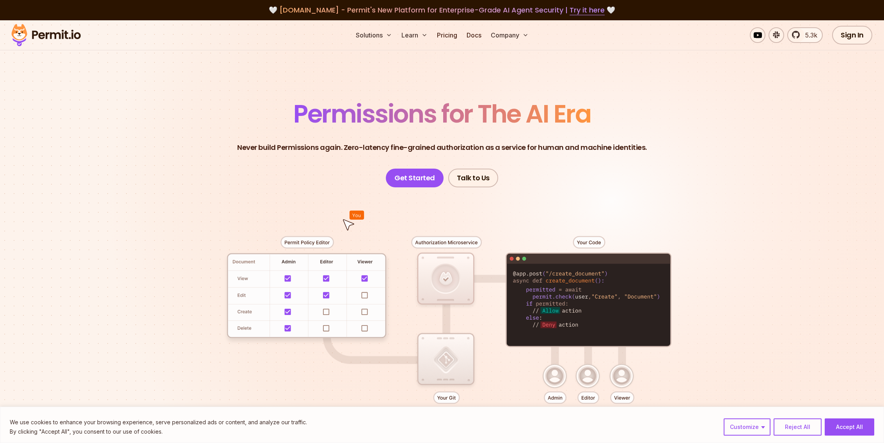 Image resolution: width=884 pixels, height=443 pixels. I want to click on button: Accept All, so click(849, 427).